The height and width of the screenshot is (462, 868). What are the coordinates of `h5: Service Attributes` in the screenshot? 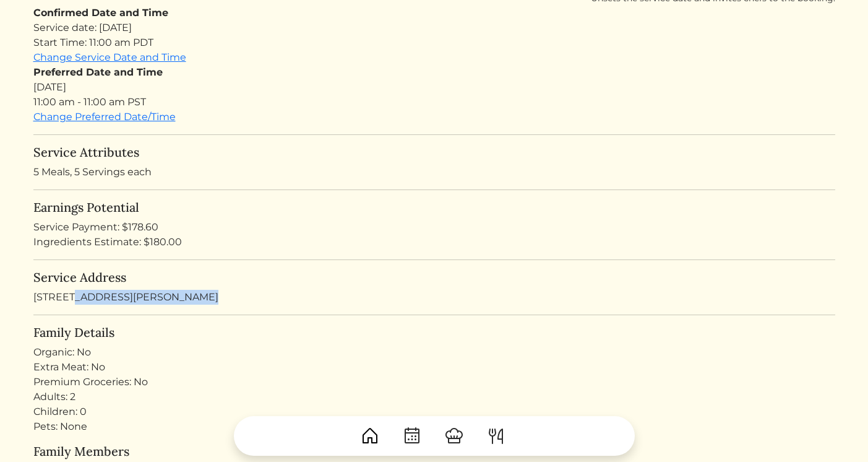 It's located at (434, 152).